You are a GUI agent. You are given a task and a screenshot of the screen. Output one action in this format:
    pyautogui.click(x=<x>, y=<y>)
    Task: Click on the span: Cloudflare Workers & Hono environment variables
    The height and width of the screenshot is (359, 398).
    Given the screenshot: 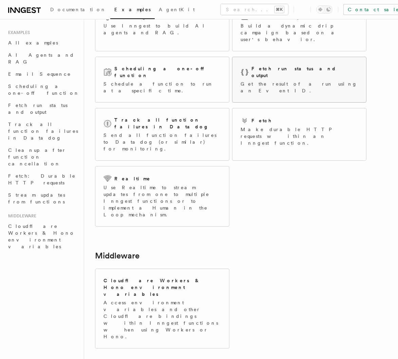 What is the action you would take?
    pyautogui.click(x=41, y=236)
    